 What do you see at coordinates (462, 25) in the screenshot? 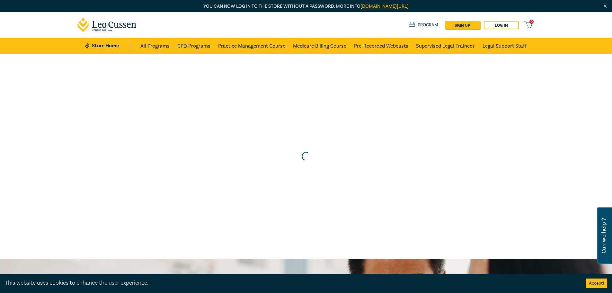
I see `a: sign up` at bounding box center [462, 25].